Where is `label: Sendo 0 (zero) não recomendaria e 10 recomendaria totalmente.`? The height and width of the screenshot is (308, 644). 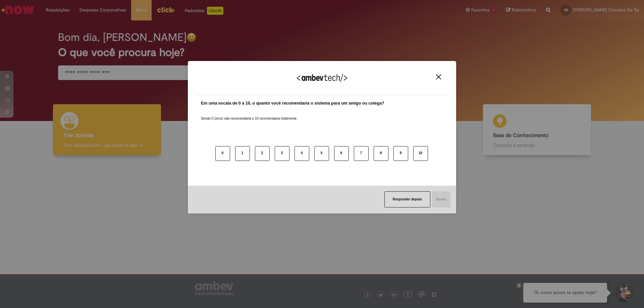 label: Sendo 0 (zero) não recomendaria e 10 recomendaria totalmente. is located at coordinates (249, 115).